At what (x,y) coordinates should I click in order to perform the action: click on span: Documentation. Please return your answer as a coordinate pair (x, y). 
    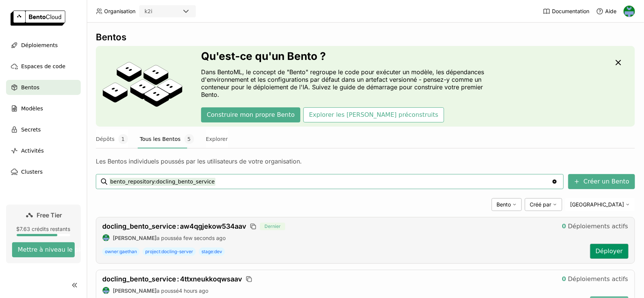
    Looking at the image, I should click on (570, 11).